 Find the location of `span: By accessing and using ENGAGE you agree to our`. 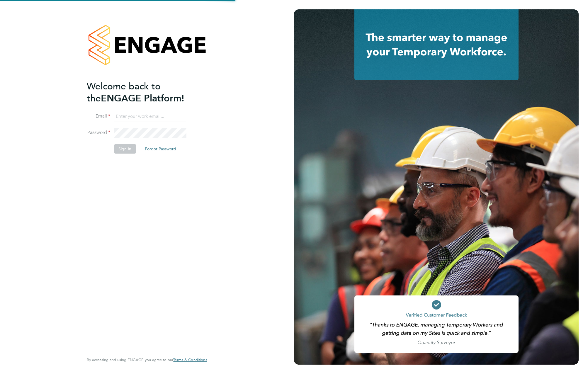

span: By accessing and using ENGAGE you agree to our is located at coordinates (147, 359).